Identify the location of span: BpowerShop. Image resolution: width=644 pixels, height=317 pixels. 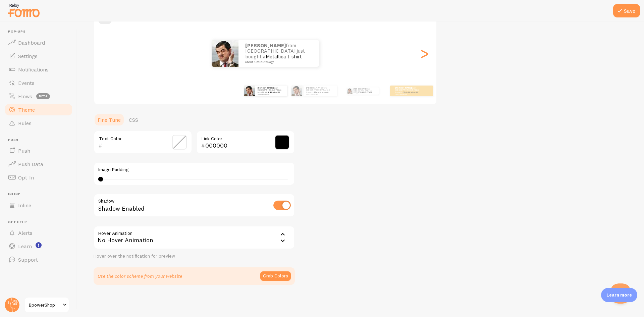
(45, 304).